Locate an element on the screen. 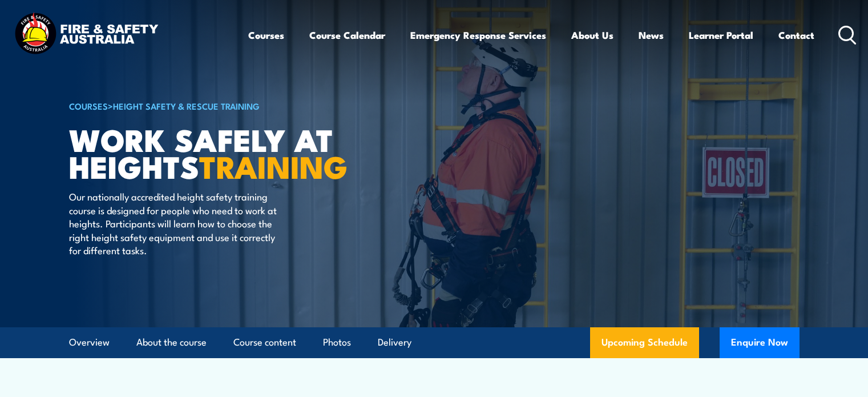 The width and height of the screenshot is (868, 397). h1: Work Safely at Heights is located at coordinates (210, 152).